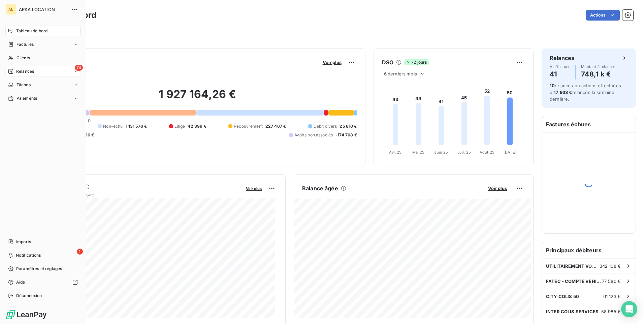 The image size is (644, 324). I want to click on img: Logo LeanPay, so click(26, 315).